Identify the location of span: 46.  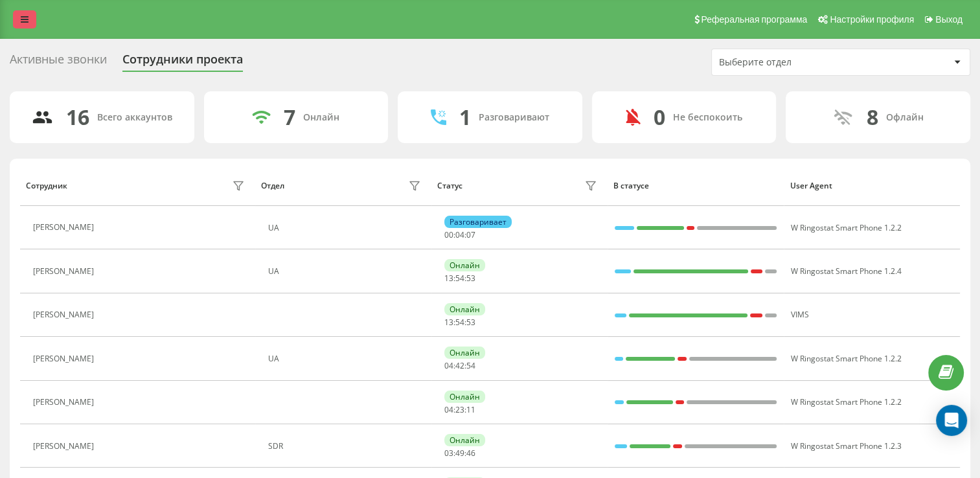
(471, 453).